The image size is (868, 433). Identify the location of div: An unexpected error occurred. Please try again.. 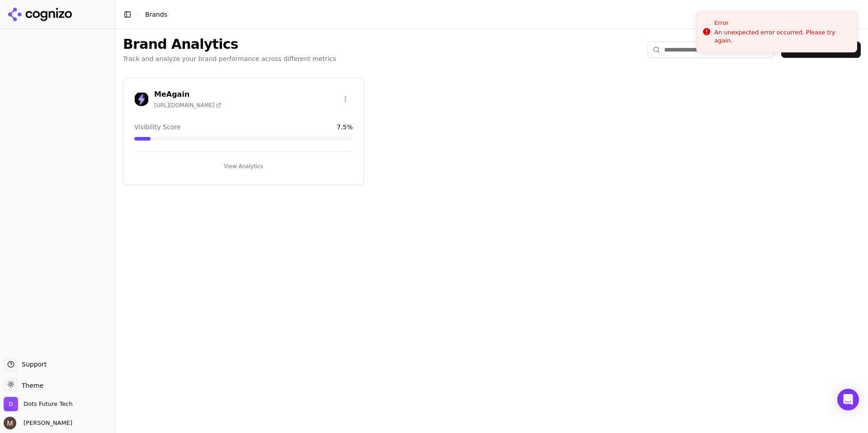
(782, 37).